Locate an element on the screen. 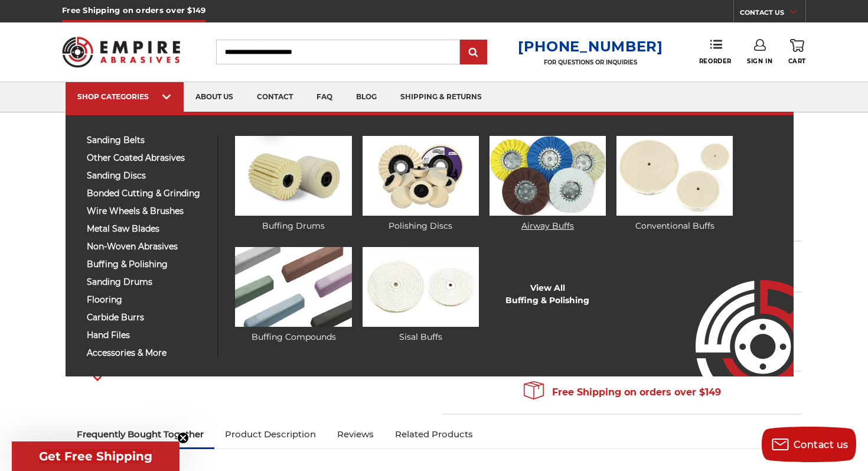 This screenshot has height=471, width=868. a: Reorder is located at coordinates (715, 52).